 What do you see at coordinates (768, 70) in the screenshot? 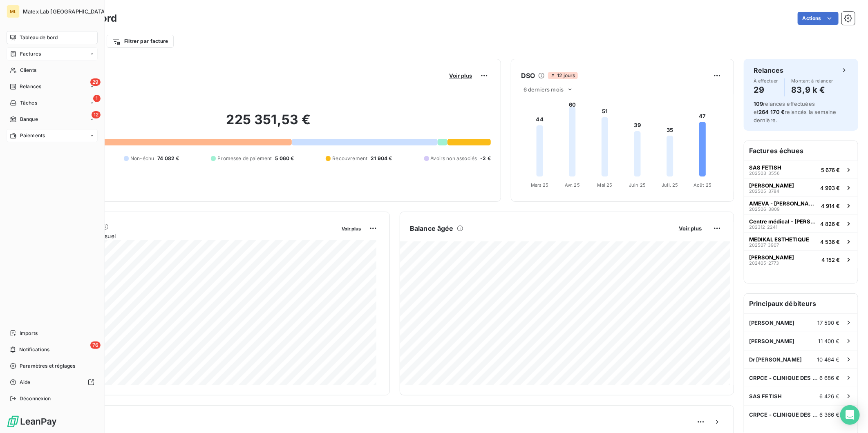
I see `h6: Relances` at bounding box center [768, 70].